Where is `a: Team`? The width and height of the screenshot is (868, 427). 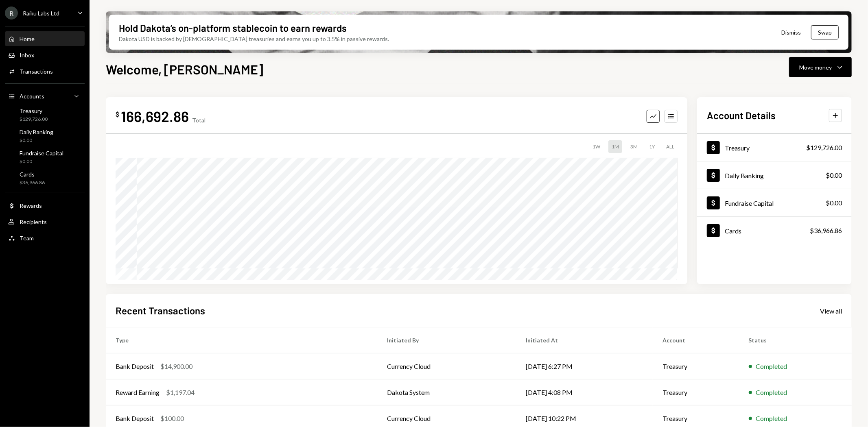 a: Team is located at coordinates (45, 238).